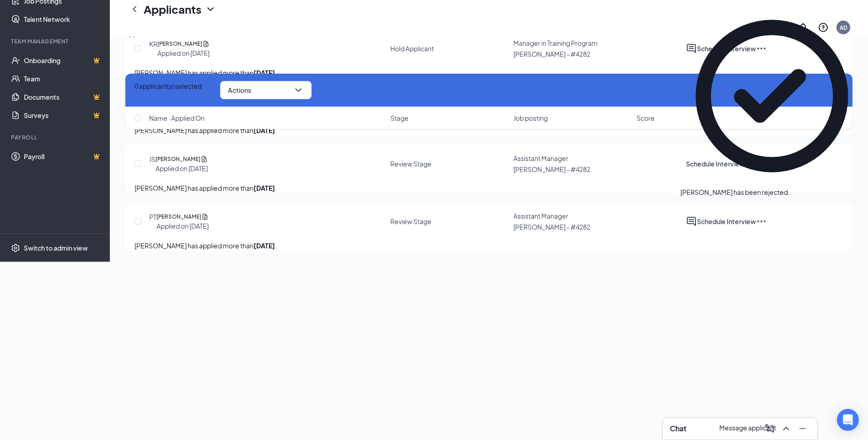 This screenshot has height=440, width=868. I want to click on span: Job posting, so click(530, 118).